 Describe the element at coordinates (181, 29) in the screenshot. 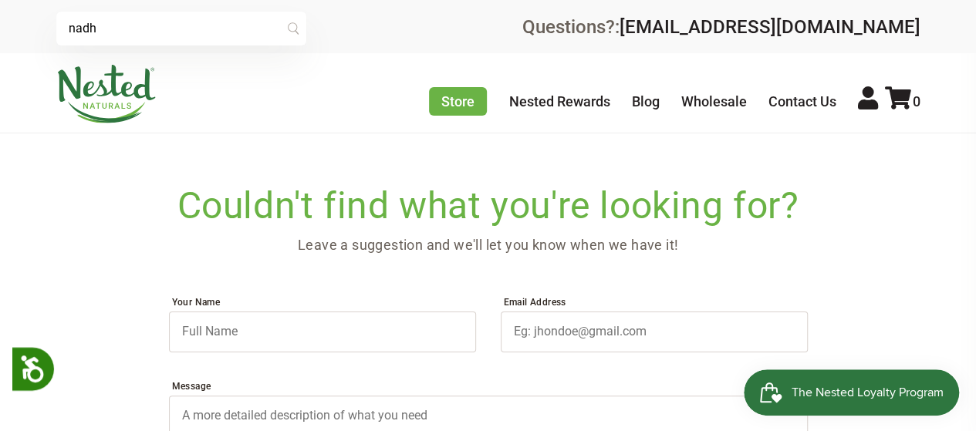

I see `input: Try "Sleeping"` at that location.